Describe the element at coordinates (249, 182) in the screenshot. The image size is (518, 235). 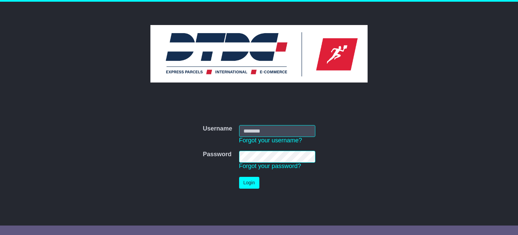
I see `button: Login` at that location.